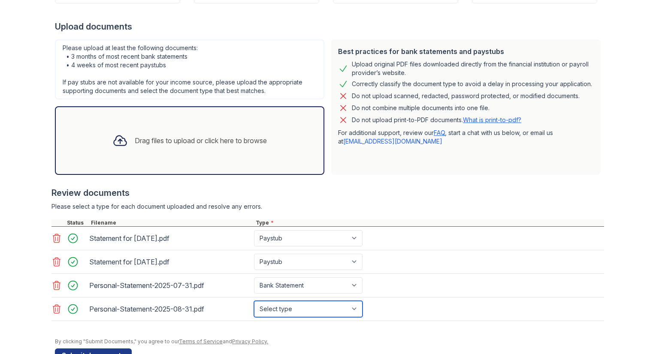  What do you see at coordinates (201, 141) in the screenshot?
I see `div: Drag files to upload or click here to browse` at bounding box center [201, 141].